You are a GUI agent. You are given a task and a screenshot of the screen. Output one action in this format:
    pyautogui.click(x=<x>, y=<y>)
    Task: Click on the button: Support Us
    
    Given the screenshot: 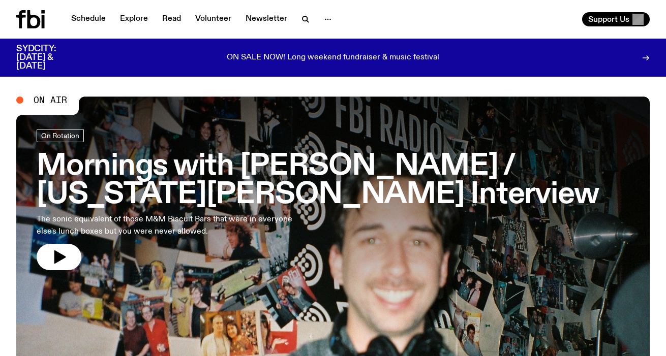 What is the action you would take?
    pyautogui.click(x=615, y=19)
    